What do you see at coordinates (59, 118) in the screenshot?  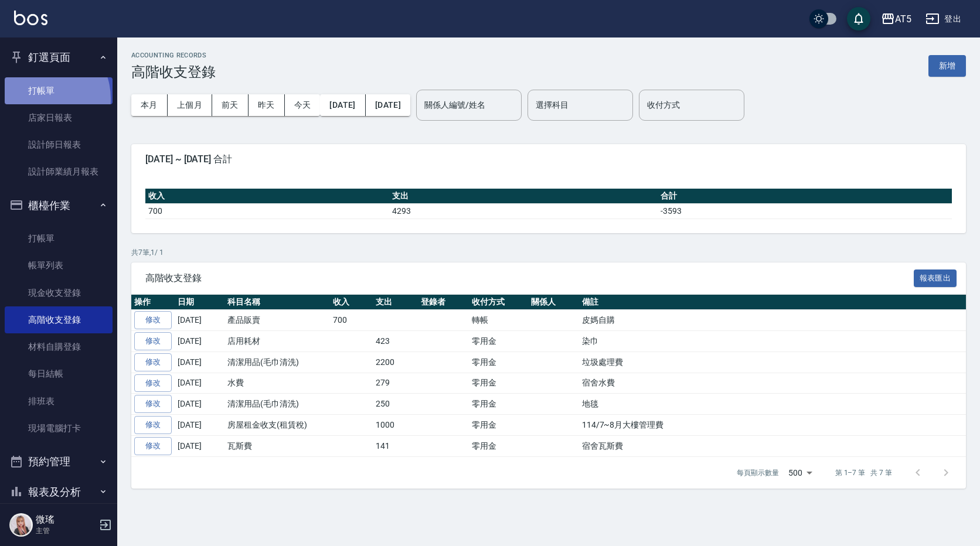 I see `a: 店家日報表` at bounding box center [59, 118].